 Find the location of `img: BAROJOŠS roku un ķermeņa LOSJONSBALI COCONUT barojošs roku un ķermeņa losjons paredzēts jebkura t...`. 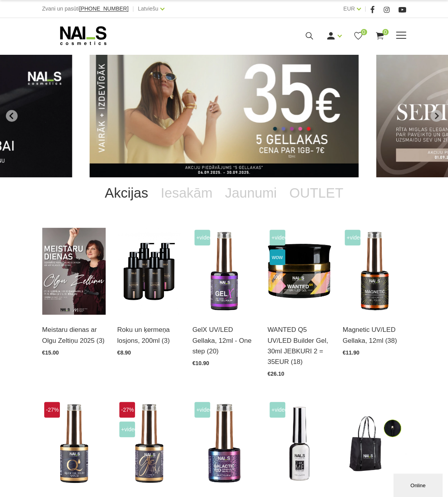

img: BAROJOŠS roku un ķermeņa LOSJONSBALI COCONUT barojošs roku un ķermeņa losjons paredzēts jebkura t... is located at coordinates (149, 271).